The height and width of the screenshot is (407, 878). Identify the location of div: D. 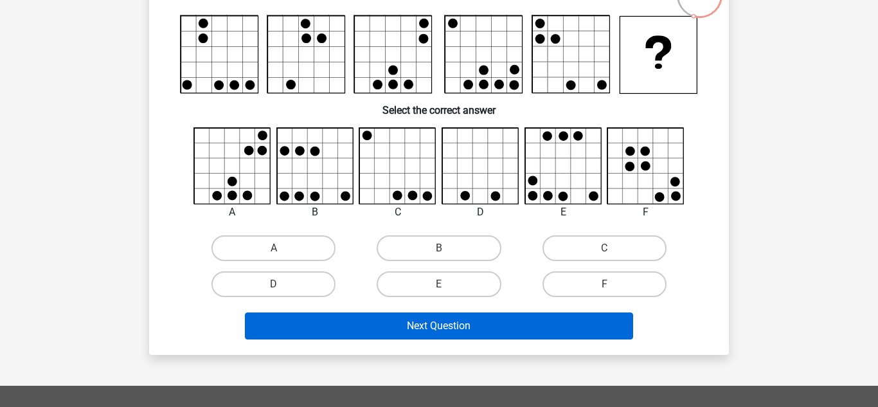
(480, 212).